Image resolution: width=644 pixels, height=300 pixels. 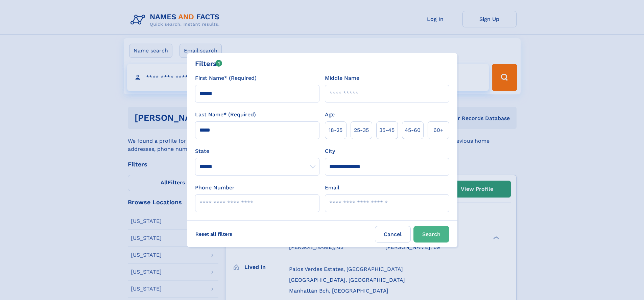 What do you see at coordinates (342, 78) in the screenshot?
I see `label: Middle Name` at bounding box center [342, 78].